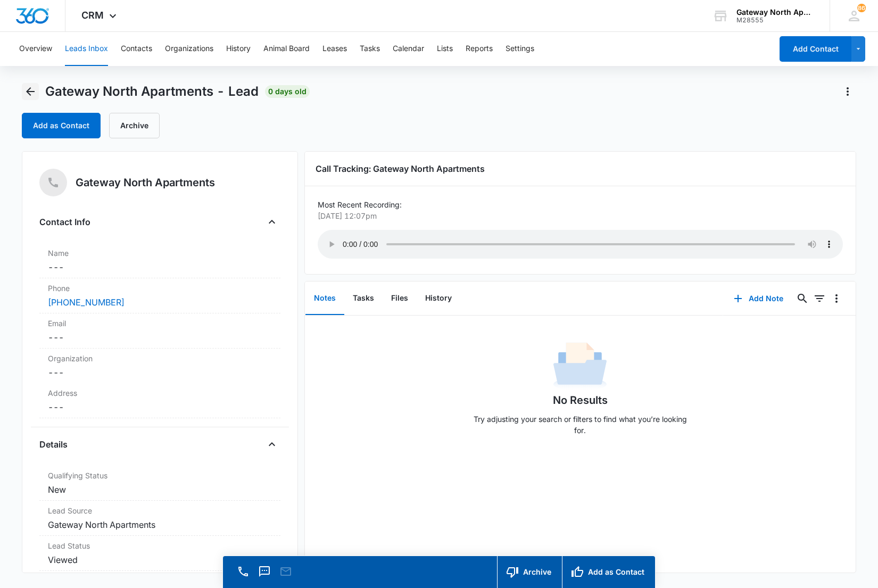 The image size is (878, 588). I want to click on button: Back, so click(30, 91).